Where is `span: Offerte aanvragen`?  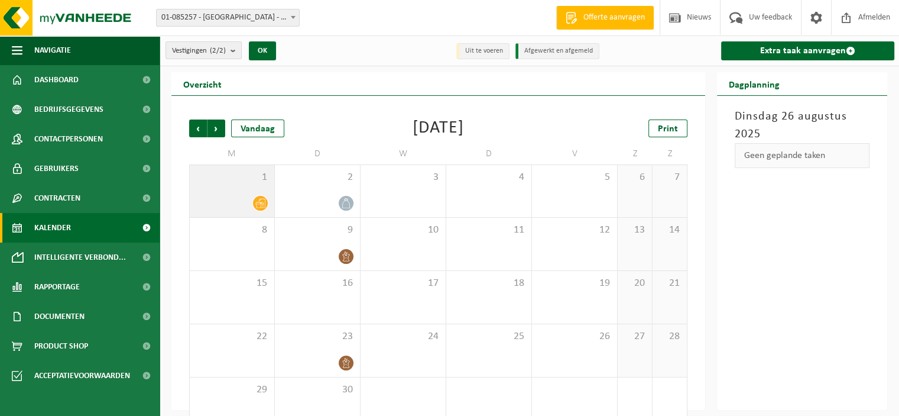
span: Offerte aanvragen is located at coordinates (614, 18).